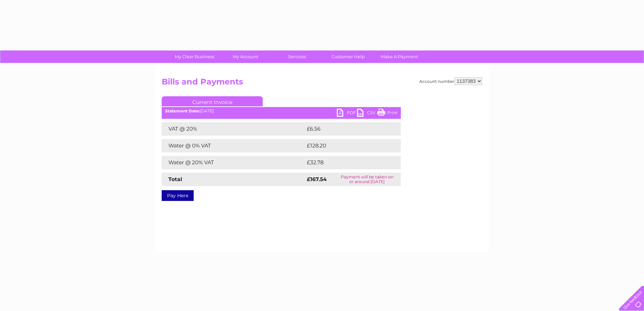 The image size is (644, 311). Describe the element at coordinates (347, 114) in the screenshot. I see `a: PDF` at that location.